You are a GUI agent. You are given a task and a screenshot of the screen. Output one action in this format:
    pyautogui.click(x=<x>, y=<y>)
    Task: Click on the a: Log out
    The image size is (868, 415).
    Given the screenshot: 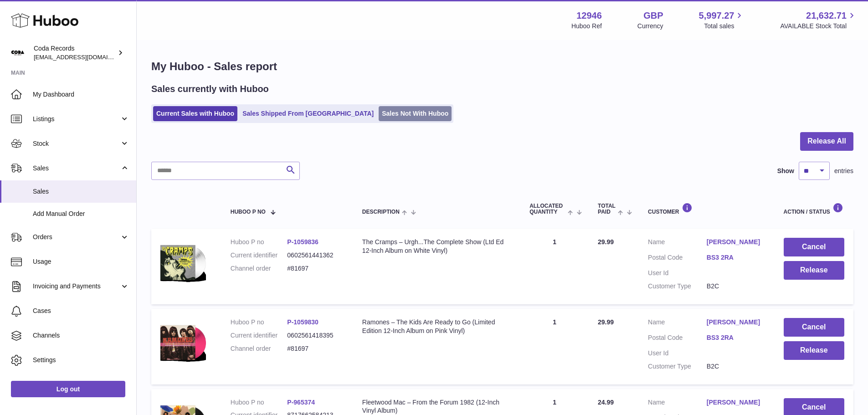 What is the action you would take?
    pyautogui.click(x=68, y=389)
    